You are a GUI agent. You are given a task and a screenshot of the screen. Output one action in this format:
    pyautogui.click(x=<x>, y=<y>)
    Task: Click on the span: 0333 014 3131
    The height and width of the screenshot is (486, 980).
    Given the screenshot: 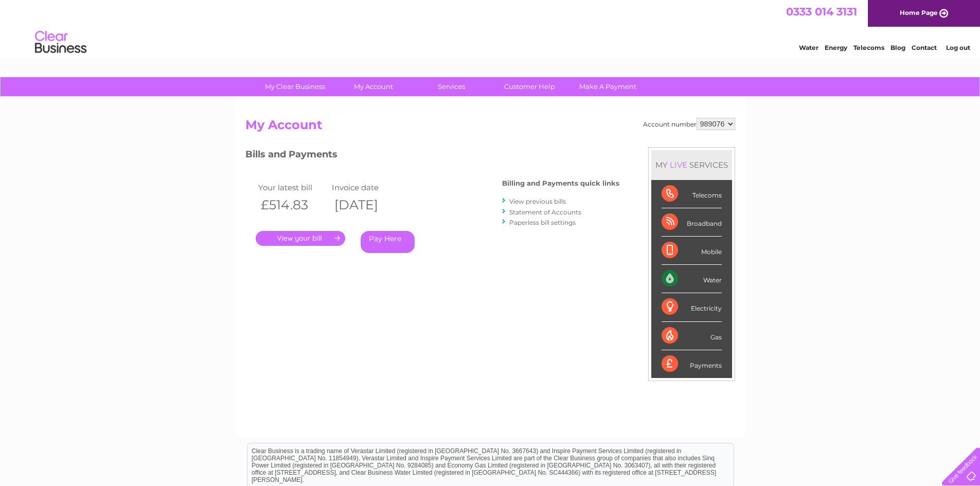 What is the action you would take?
    pyautogui.click(x=822, y=11)
    